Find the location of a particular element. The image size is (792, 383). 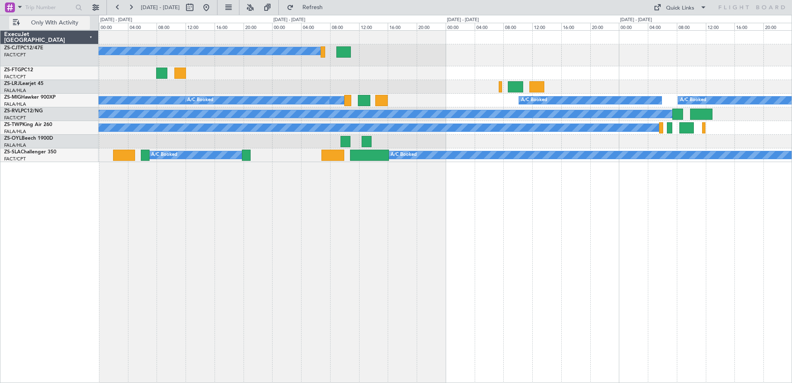

span: Only With Activity is located at coordinates (54, 23).